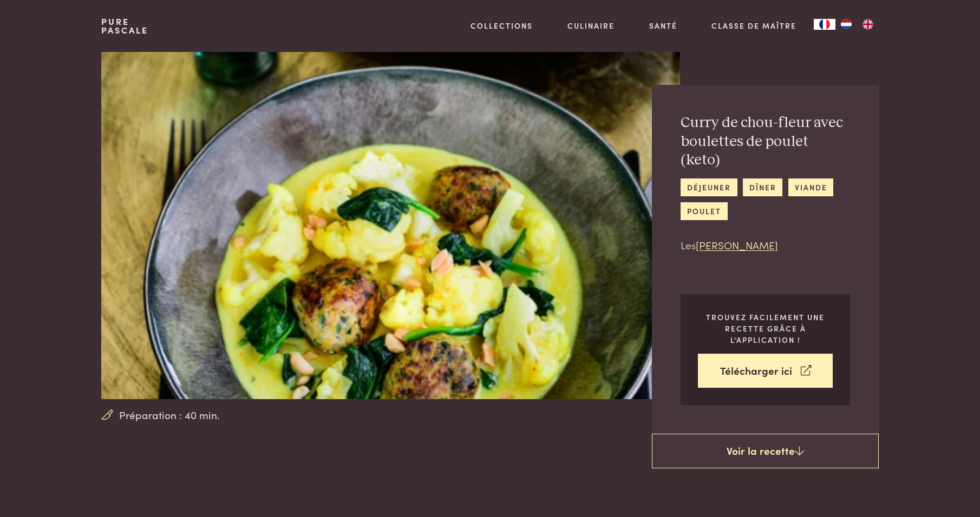 The height and width of the screenshot is (517, 980). What do you see at coordinates (825, 24) in the screenshot?
I see `a: FR` at bounding box center [825, 24].